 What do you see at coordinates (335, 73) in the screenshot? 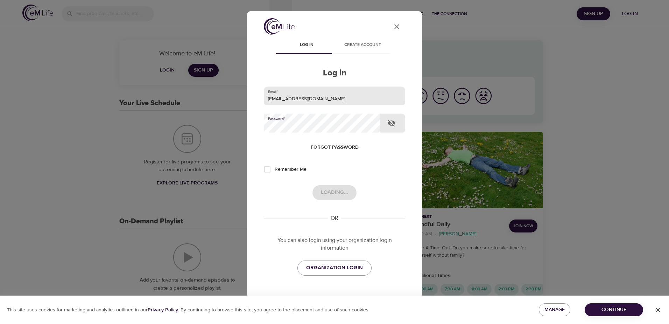
I see `h2: Log in` at bounding box center [335, 73].